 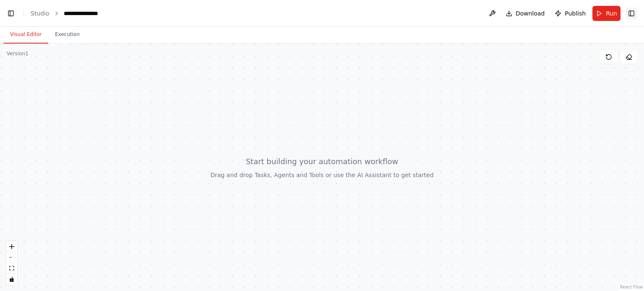 What do you see at coordinates (12, 258) in the screenshot?
I see `button: zoom out` at bounding box center [12, 258].